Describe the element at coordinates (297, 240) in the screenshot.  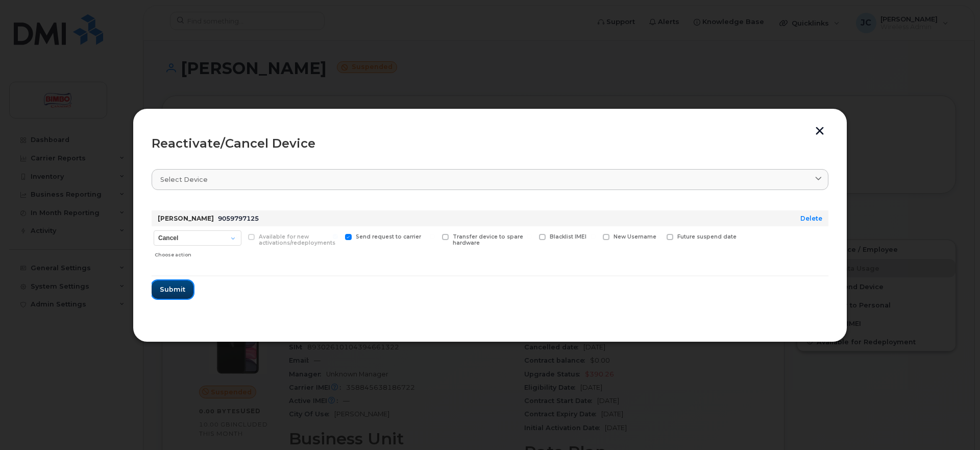
I see `span: Available for new activations/redeployments` at that location.